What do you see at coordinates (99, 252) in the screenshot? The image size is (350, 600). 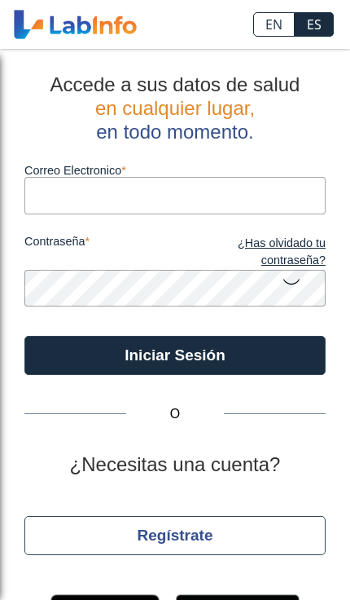 I see `label: contraseña` at bounding box center [99, 252].